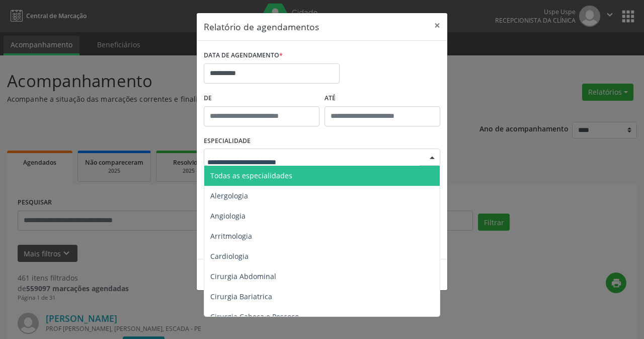  What do you see at coordinates (262, 98) in the screenshot?
I see `label: De` at bounding box center [262, 98].